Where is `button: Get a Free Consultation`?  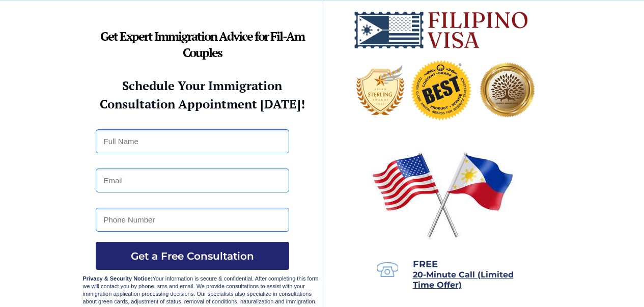 button: Get a Free Consultation is located at coordinates (192, 256).